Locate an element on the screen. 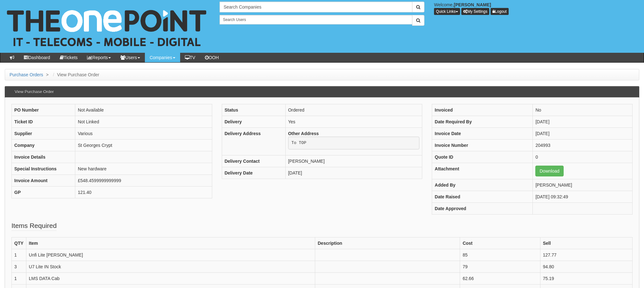 The height and width of the screenshot is (288, 644). th: Added By is located at coordinates (482, 185).